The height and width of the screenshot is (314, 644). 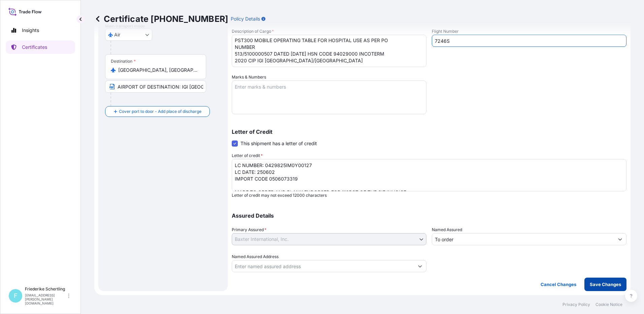 What do you see at coordinates (323, 267) in the screenshot?
I see `input: Named Assured Address` at bounding box center [323, 267].